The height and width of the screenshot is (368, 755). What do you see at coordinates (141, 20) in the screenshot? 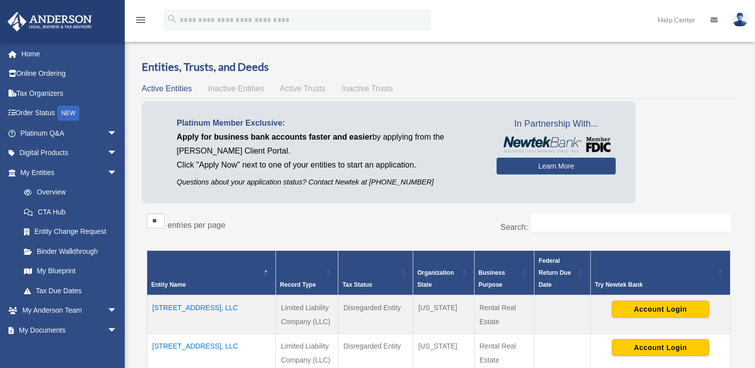
I see `i: menu` at bounding box center [141, 20].